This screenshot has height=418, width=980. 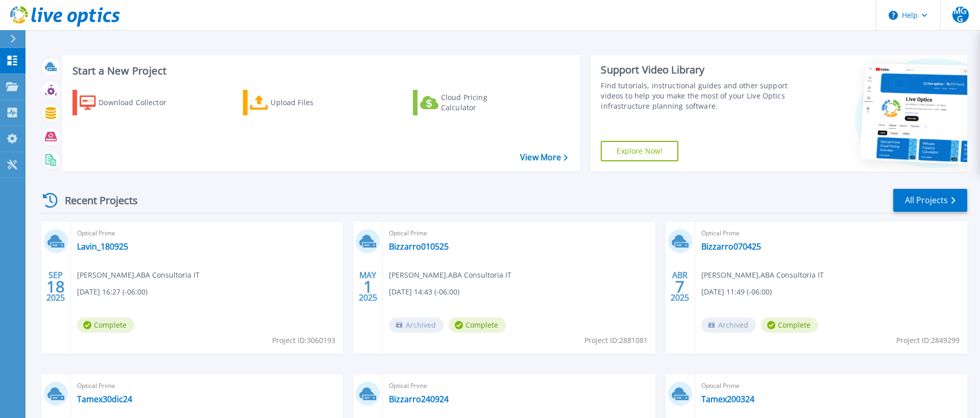 I want to click on a: Tamex200324, so click(x=728, y=400).